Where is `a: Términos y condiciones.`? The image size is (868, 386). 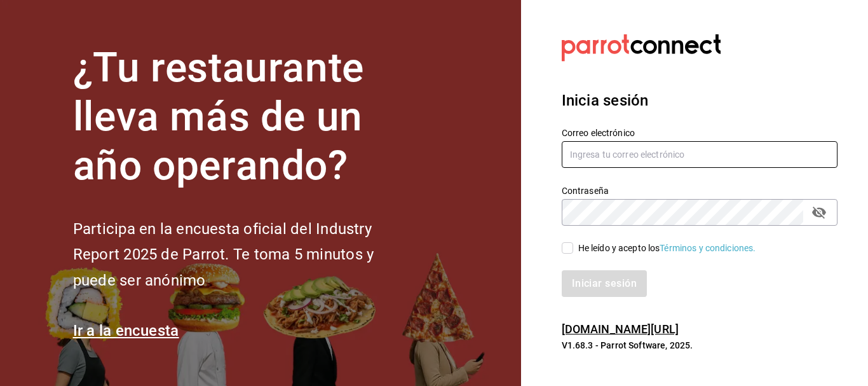
a: Términos y condiciones. is located at coordinates (707, 248).